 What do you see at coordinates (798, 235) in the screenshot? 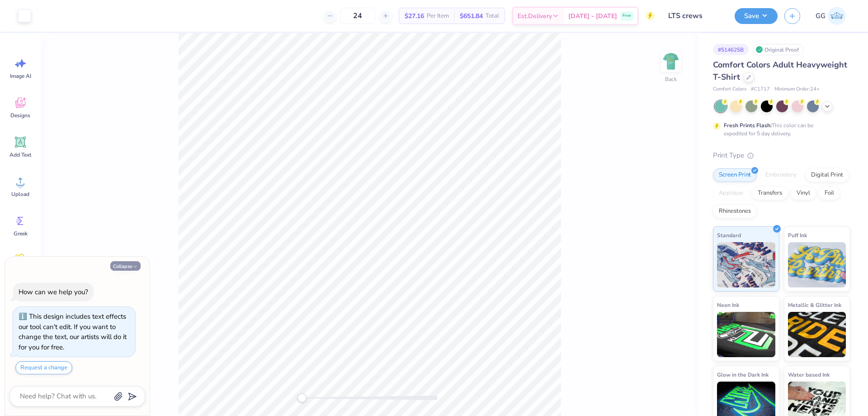
I see `span: Puff Ink` at bounding box center [798, 235].